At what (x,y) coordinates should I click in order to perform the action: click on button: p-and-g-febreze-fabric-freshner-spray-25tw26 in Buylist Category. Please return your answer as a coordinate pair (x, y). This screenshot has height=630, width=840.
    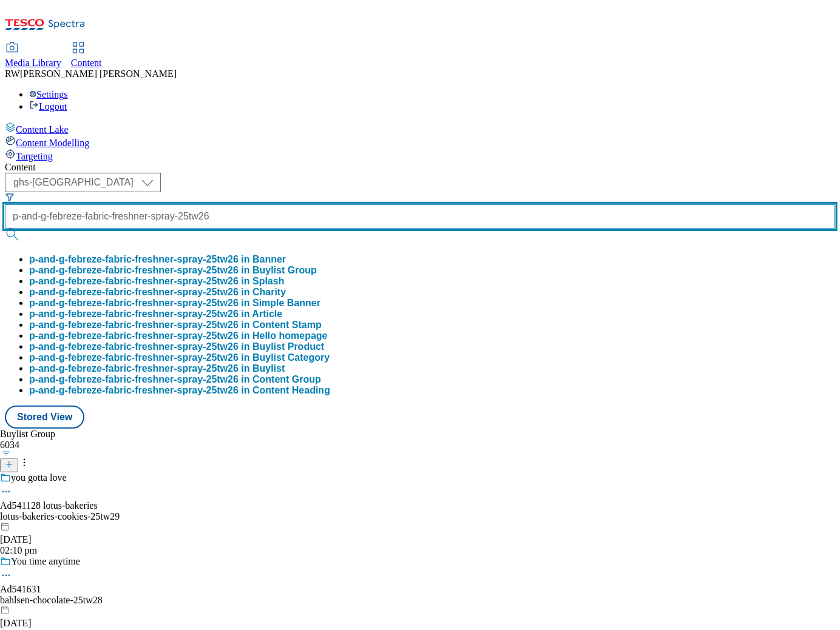
    Looking at the image, I should click on (179, 358).